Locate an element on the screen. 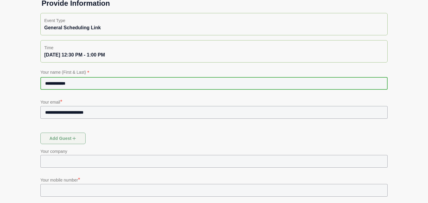  div: General Scheduling Link is located at coordinates (214, 28).